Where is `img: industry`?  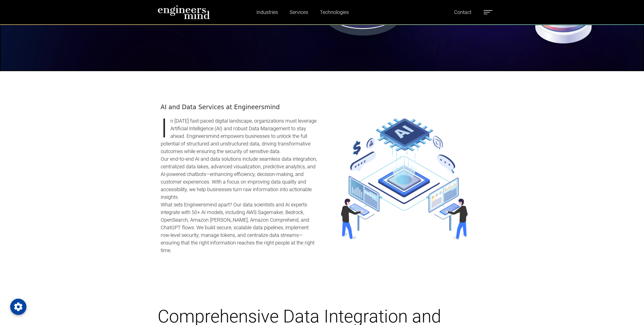 img: industry is located at coordinates (404, 179).